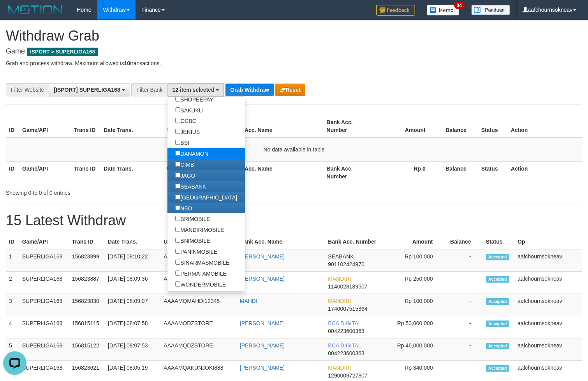  I want to click on th: User ID, so click(195, 126).